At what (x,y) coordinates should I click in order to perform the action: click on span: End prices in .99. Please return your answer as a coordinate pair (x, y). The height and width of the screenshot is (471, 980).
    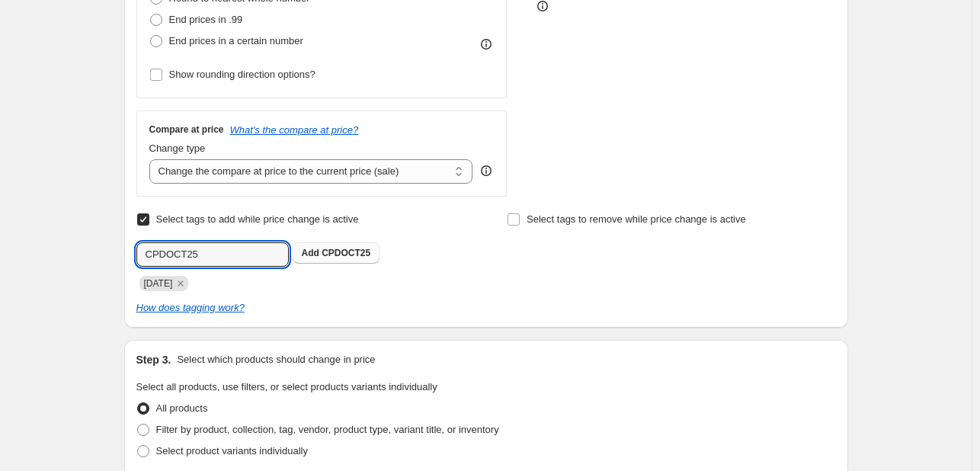
    Looking at the image, I should click on (206, 19).